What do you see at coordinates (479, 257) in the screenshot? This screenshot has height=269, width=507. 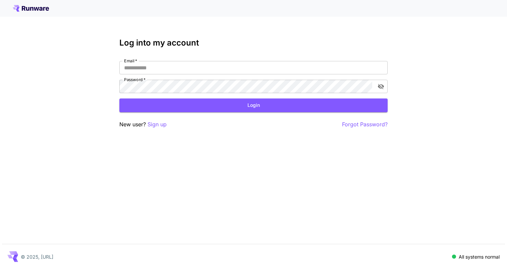 I see `p: All systems normal` at bounding box center [479, 257].